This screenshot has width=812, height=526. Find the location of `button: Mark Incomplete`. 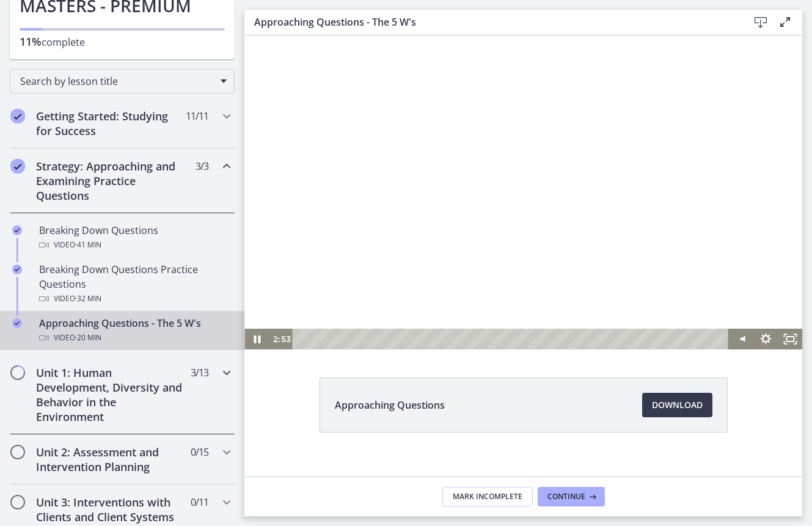

button: Mark Incomplete is located at coordinates (488, 497).